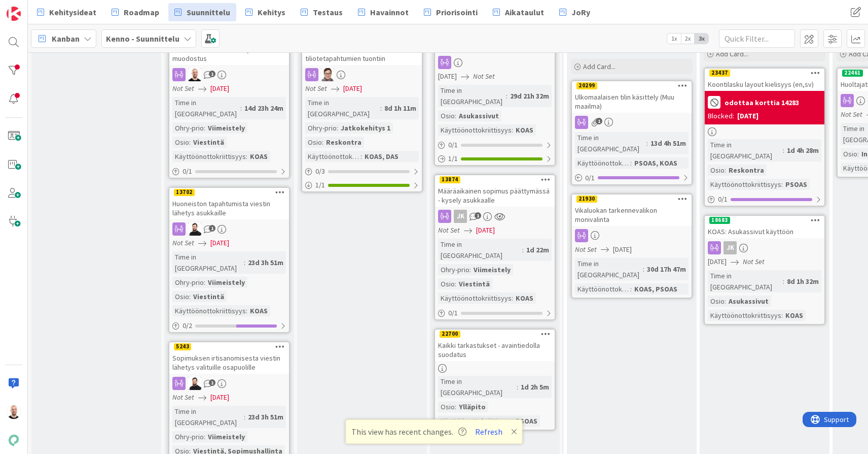  Describe the element at coordinates (72, 12) in the screenshot. I see `span: Kehitysideat` at that location.